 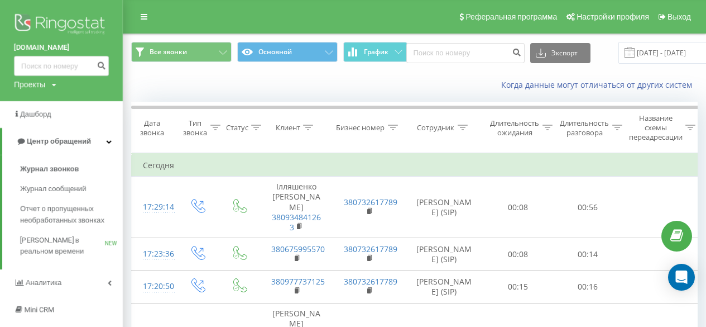 What do you see at coordinates (436, 127) in the screenshot?
I see `div: Сотрудник` at bounding box center [436, 127].